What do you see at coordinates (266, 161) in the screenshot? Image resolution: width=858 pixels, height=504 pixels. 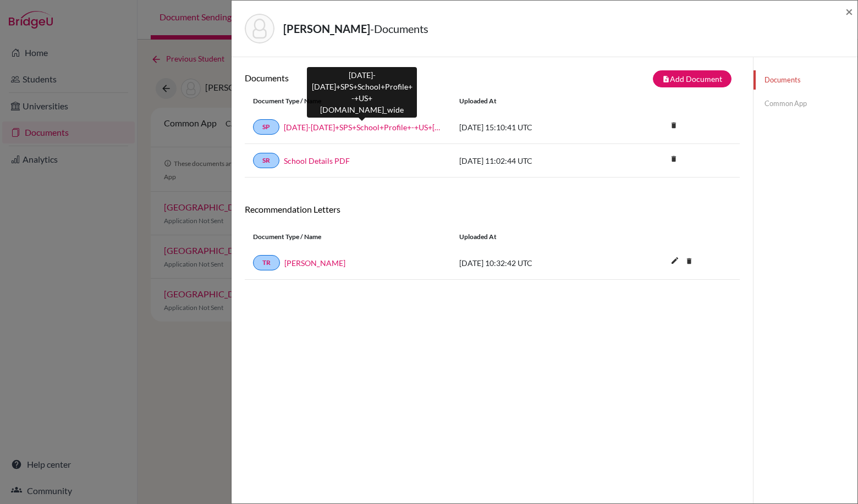 I see `a: SR` at bounding box center [266, 161].